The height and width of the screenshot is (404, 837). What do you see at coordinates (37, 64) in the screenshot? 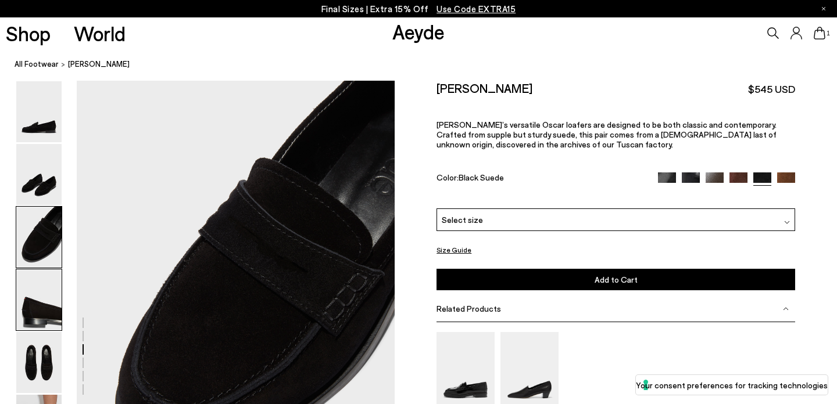
I see `a: All Footwear` at bounding box center [37, 64].